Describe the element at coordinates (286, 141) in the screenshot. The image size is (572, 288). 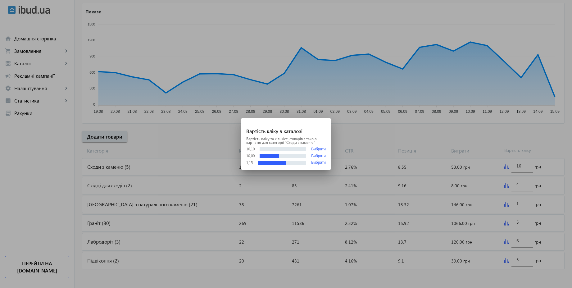
I see `p: Вартість кліку та кількість товарів з такою вартістю для категорії "Сходи з каменю"` at that location.